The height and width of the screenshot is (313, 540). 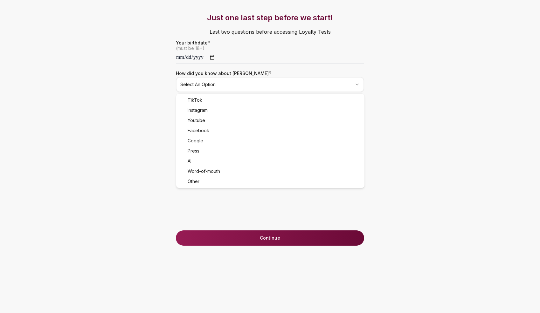 What do you see at coordinates (198, 110) in the screenshot?
I see `span: Instagram` at bounding box center [198, 110].